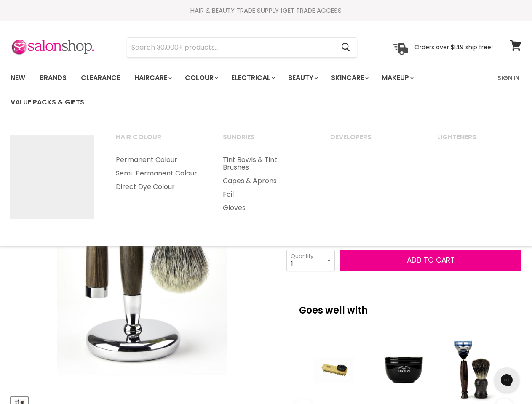 This screenshot has width=532, height=404. What do you see at coordinates (265, 208) in the screenshot?
I see `a: Gloves` at bounding box center [265, 208].